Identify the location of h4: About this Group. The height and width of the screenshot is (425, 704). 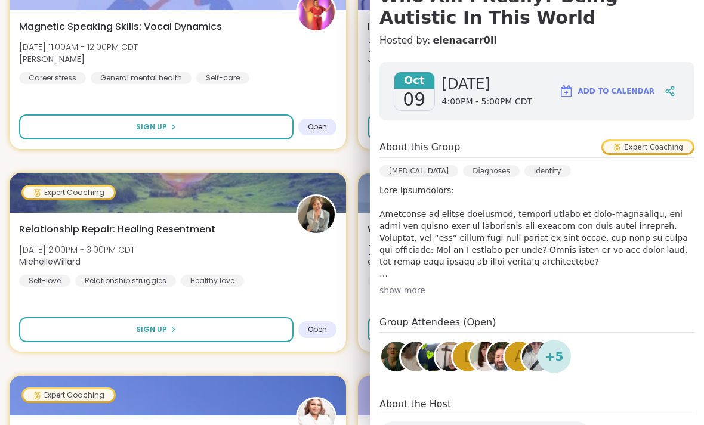
(419, 147).